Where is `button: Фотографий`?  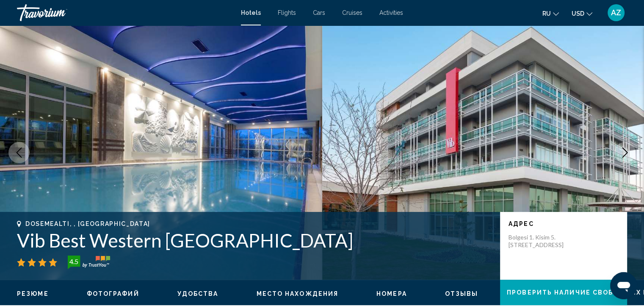
button: Фотографий is located at coordinates (113, 293).